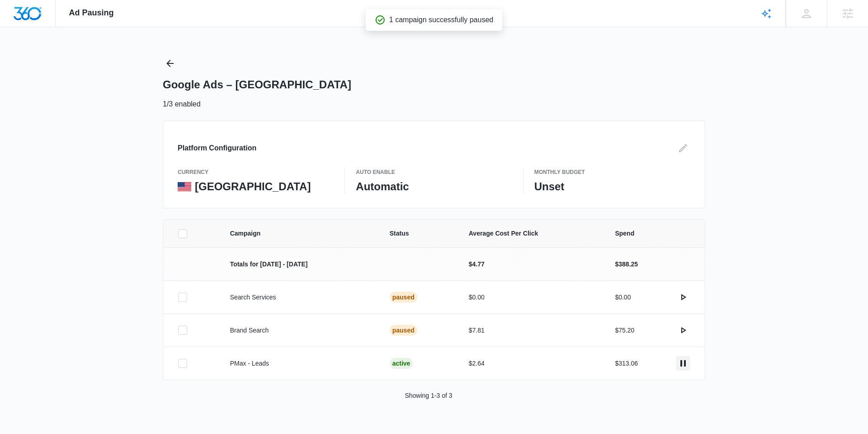 The width and height of the screenshot is (868, 434). What do you see at coordinates (428, 395) in the screenshot?
I see `p: Showing 1-3 of 3` at bounding box center [428, 395].